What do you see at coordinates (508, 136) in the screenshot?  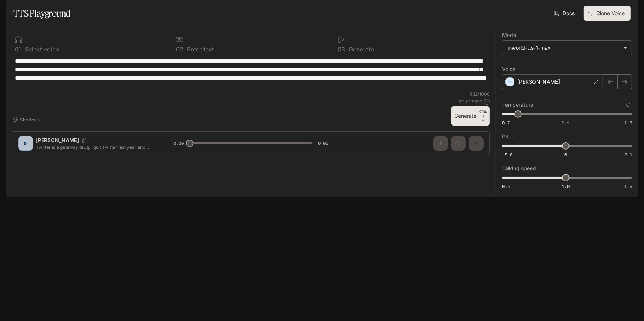 I see `p: Pitch` at bounding box center [508, 136].